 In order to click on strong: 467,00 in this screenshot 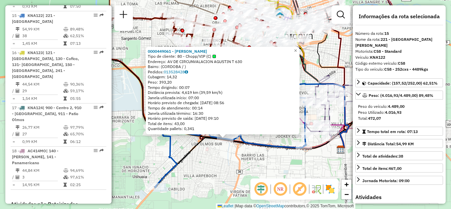, I will do `click(395, 168)`.